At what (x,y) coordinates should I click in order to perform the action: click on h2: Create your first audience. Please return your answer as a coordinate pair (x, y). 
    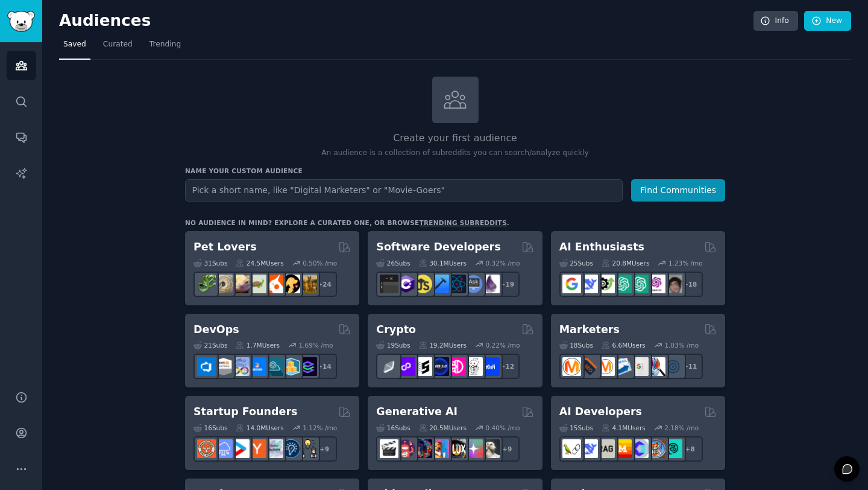
    Looking at the image, I should click on (455, 138).